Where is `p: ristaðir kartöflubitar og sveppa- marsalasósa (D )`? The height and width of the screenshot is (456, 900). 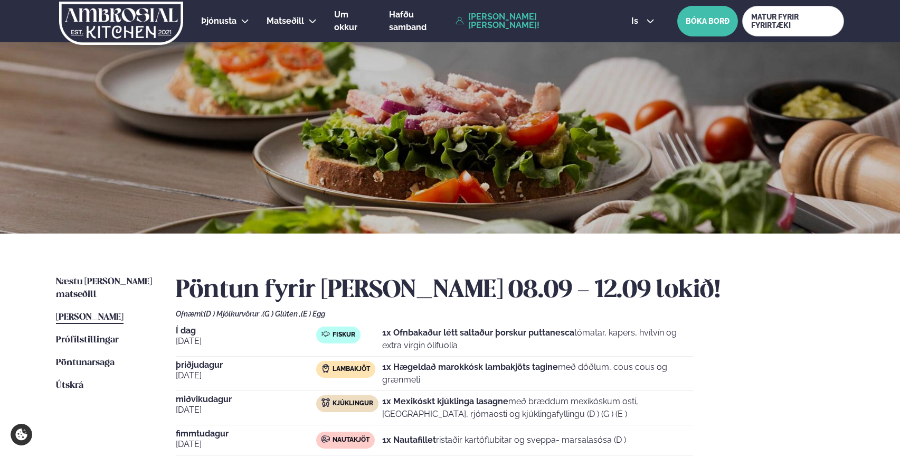
p: ristaðir kartöflubitar og sveppa- marsalasósa (D ) is located at coordinates (504, 440).